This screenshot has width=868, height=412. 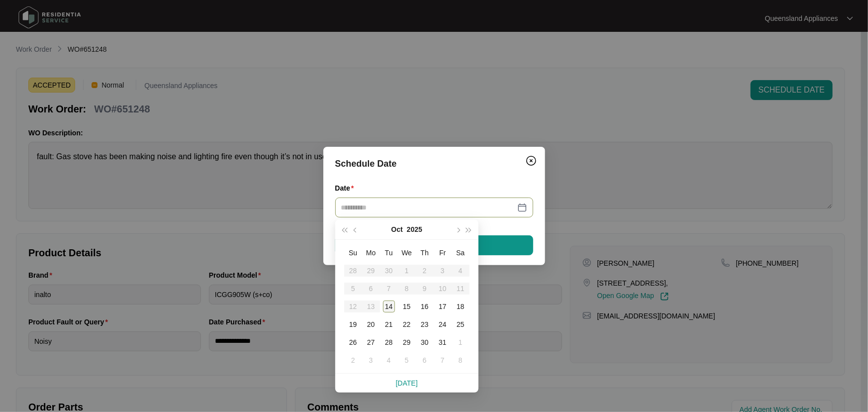 What do you see at coordinates (371, 342) in the screenshot?
I see `div: 27` at bounding box center [371, 342].